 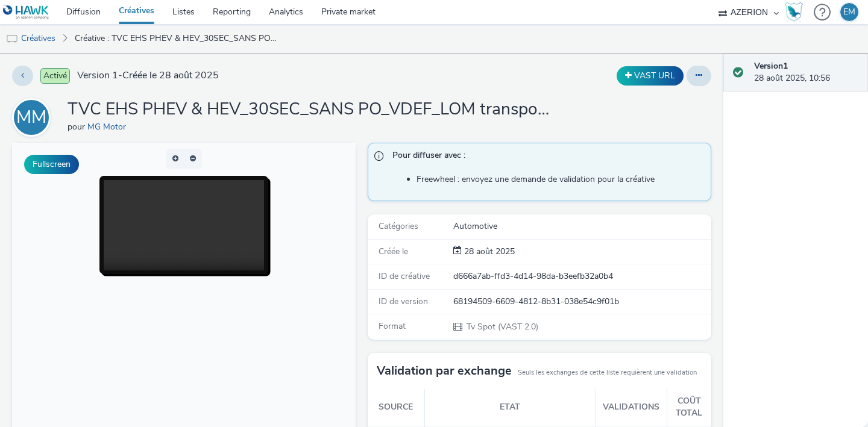 What do you see at coordinates (488, 251) in the screenshot?
I see `span: 28 août 2025` at bounding box center [488, 251].